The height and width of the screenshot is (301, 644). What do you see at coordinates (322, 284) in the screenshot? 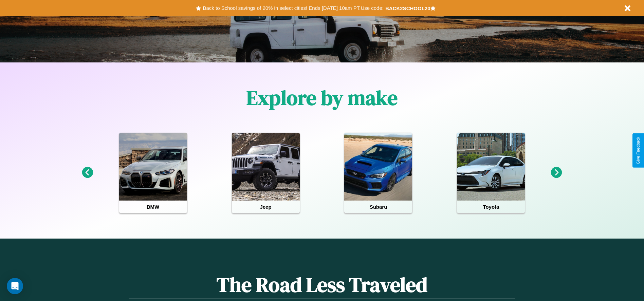
I see `h1: The Road Less Traveled` at bounding box center [322, 284].